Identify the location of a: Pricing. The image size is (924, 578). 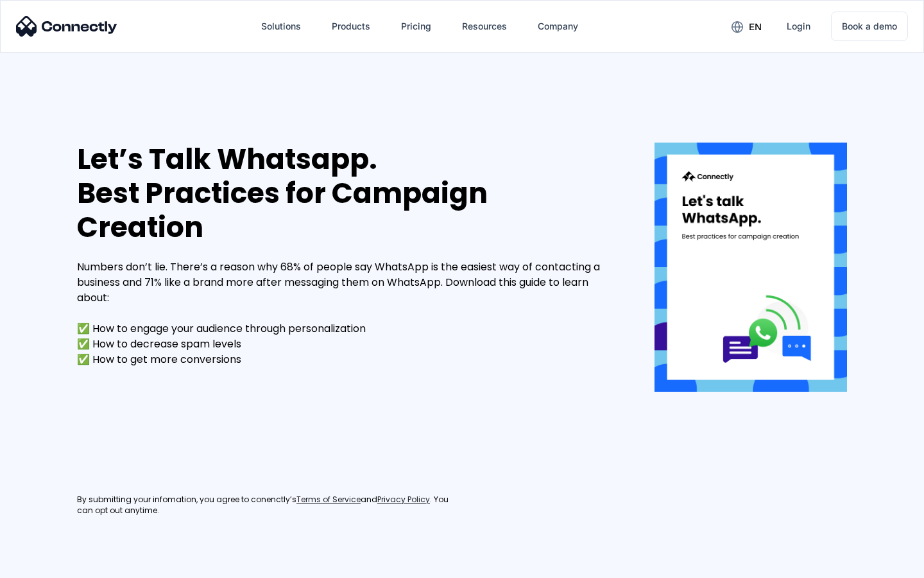
(415, 26).